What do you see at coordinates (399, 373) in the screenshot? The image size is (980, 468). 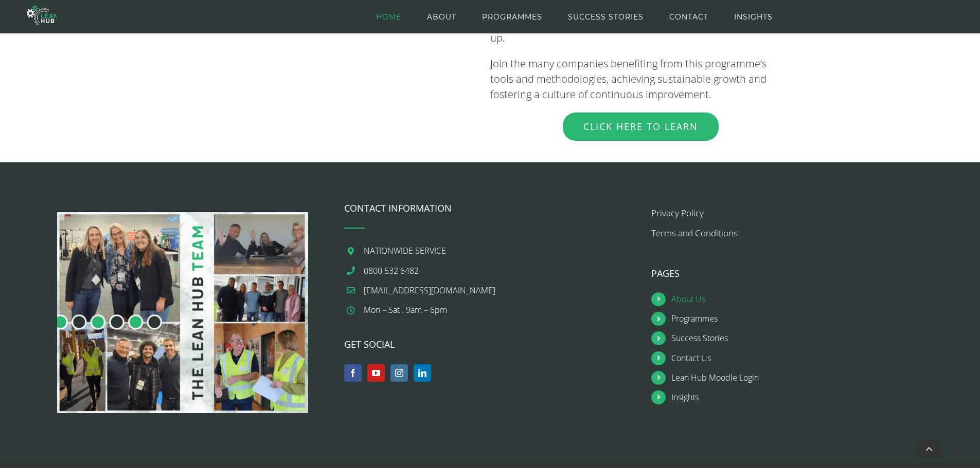 I see `a: Instagram` at bounding box center [399, 373].